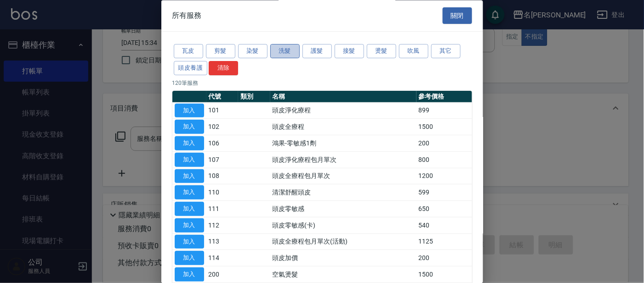  What do you see at coordinates (444, 209) in the screenshot?
I see `td: 650` at bounding box center [444, 209].